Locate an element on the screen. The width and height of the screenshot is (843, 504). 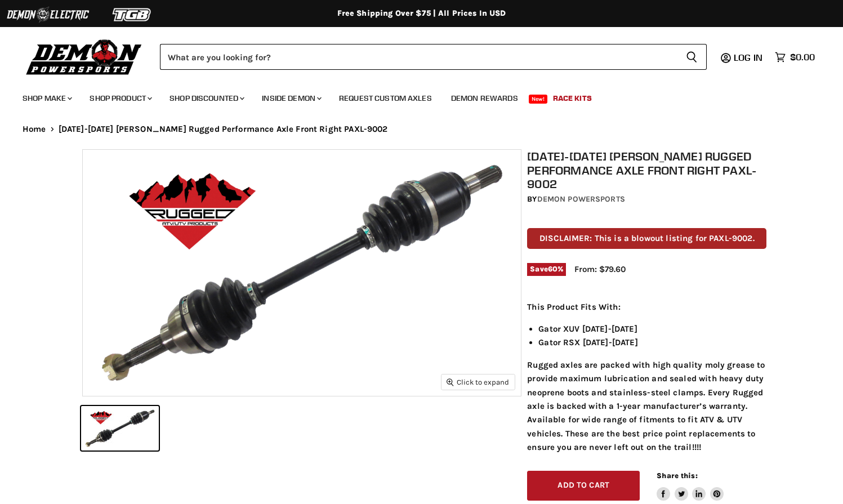
button: Search is located at coordinates (692, 57).